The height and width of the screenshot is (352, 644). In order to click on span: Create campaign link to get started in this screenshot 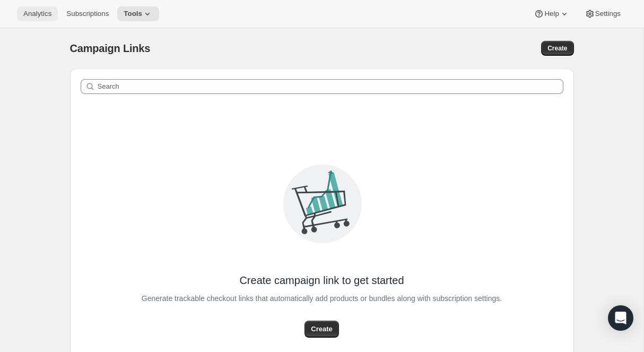, I will do `click(322, 280)`.